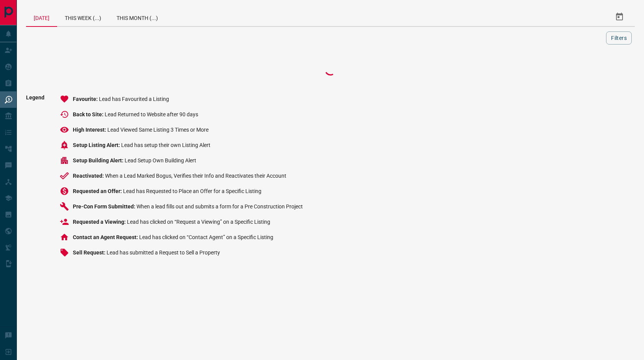  I want to click on span: Requested a Viewing, so click(100, 222).